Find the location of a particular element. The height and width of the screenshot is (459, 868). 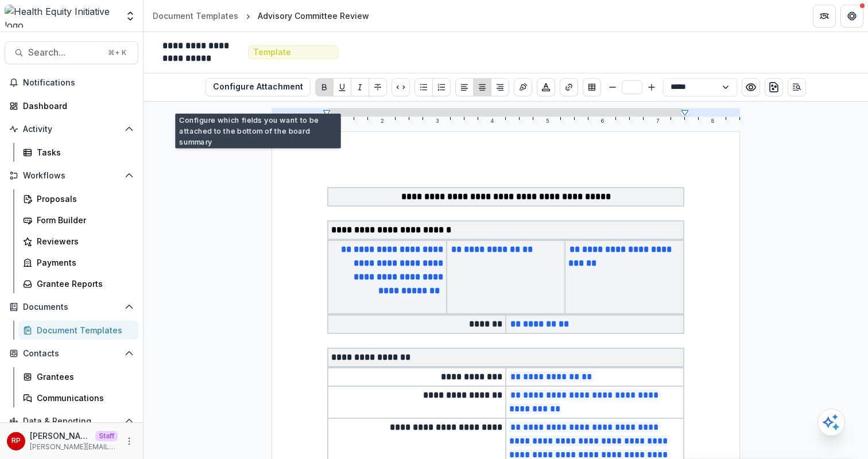

button: Align Right is located at coordinates (500, 87).